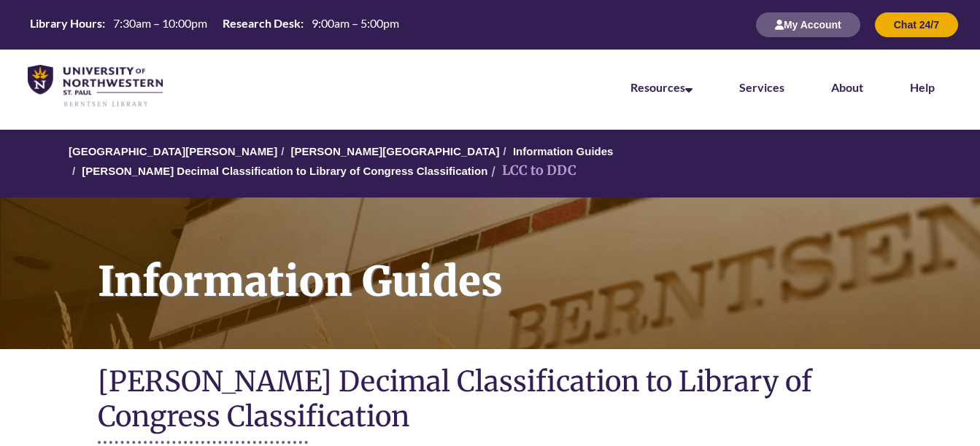 This screenshot has height=446, width=980. Describe the element at coordinates (916, 25) in the screenshot. I see `button: Chat 24/7` at that location.